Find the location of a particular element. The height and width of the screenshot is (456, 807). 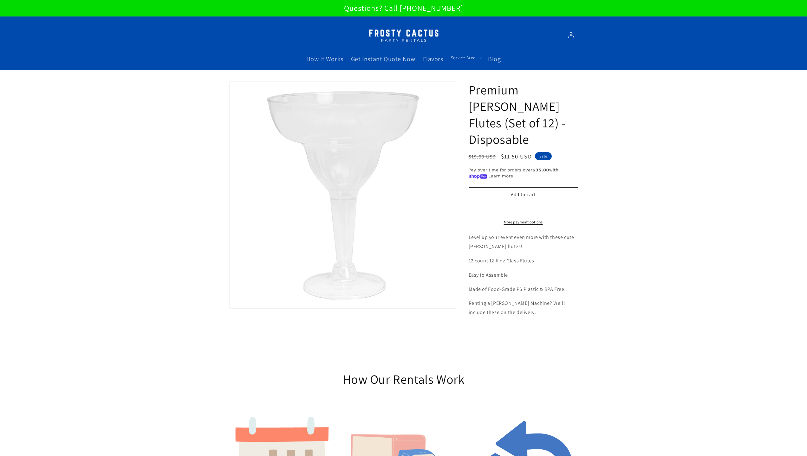

span: 12 count 12 fl oz Glass Flutes is located at coordinates (501, 261).